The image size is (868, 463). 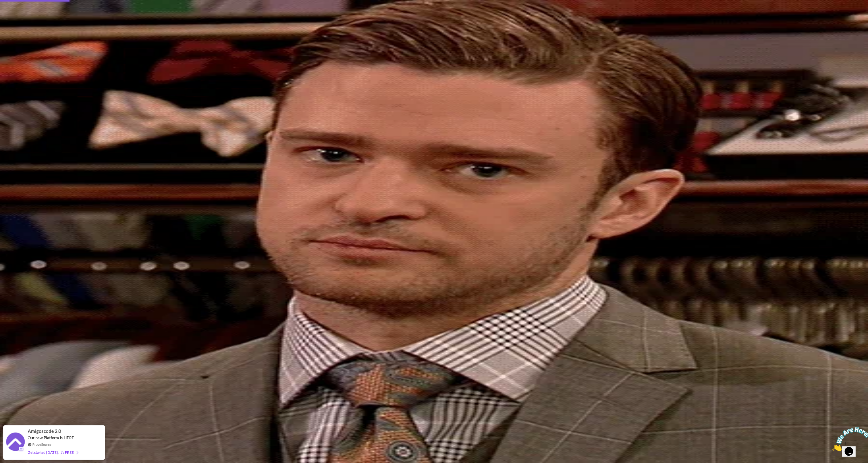 I want to click on span: Our new Platform is HERE, so click(x=51, y=438).